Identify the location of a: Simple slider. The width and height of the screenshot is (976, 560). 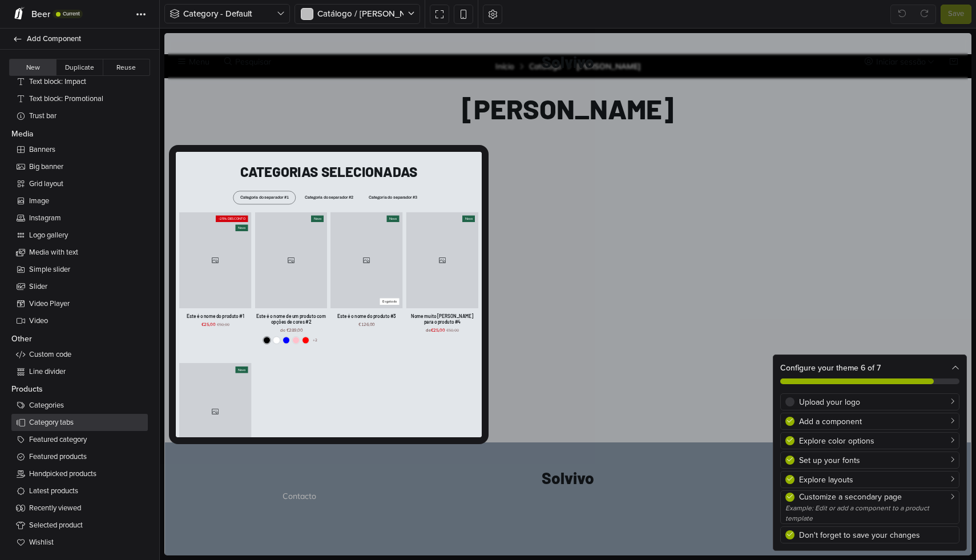
(79, 270).